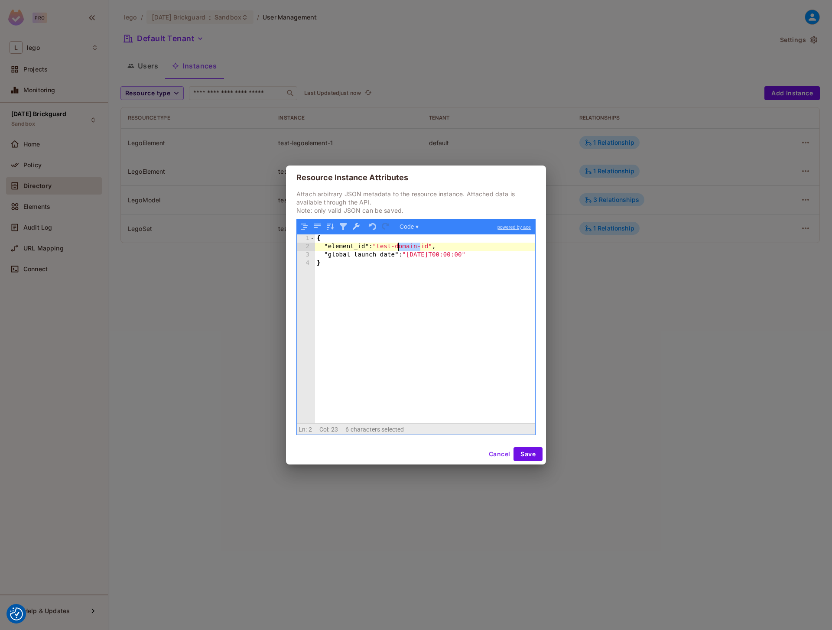 The height and width of the screenshot is (630, 832). I want to click on span: 6, so click(347, 430).